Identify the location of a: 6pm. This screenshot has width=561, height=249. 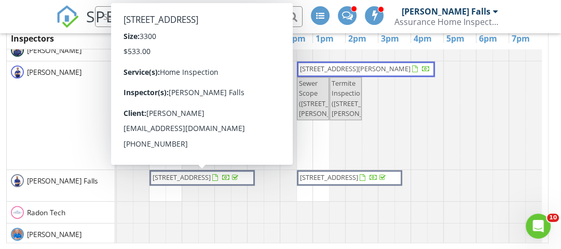
(488, 38).